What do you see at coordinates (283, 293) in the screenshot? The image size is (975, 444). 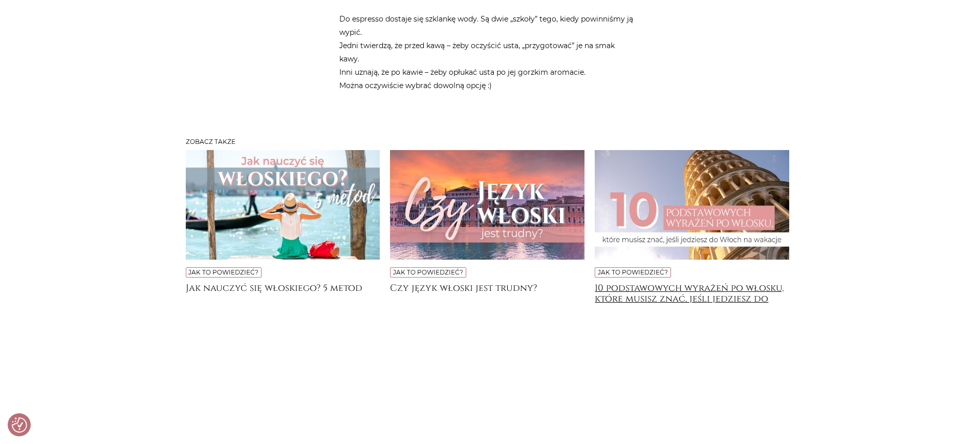 I see `a: Jak nauczyć się włoskiego? 5 metod` at bounding box center [283, 293].